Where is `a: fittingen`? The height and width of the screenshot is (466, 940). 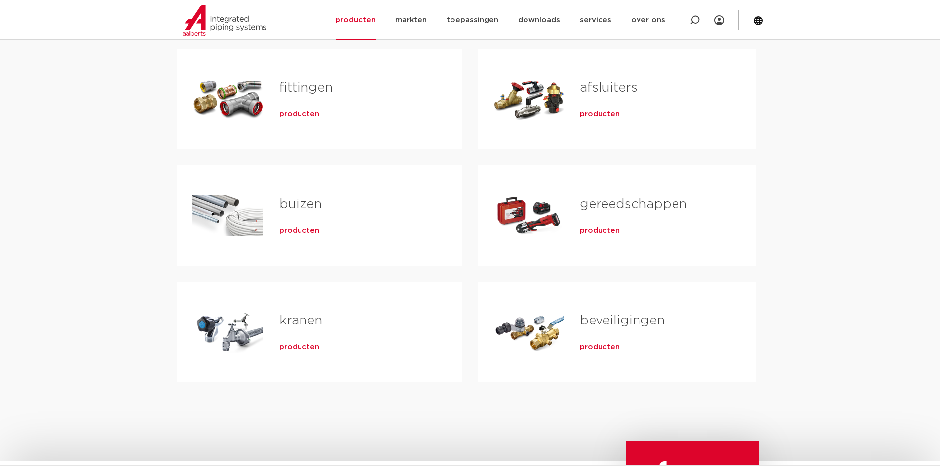
a: fittingen is located at coordinates (306, 88).